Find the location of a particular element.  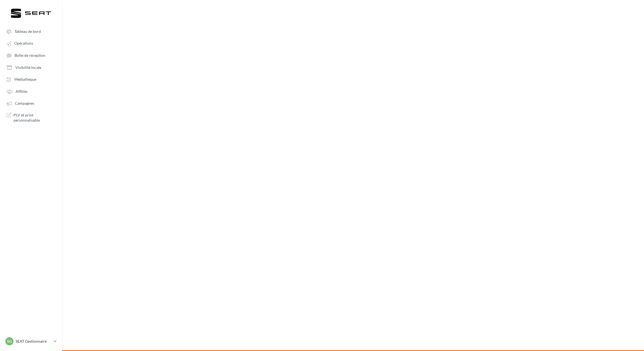

span: Médiathèque is located at coordinates (26, 79).